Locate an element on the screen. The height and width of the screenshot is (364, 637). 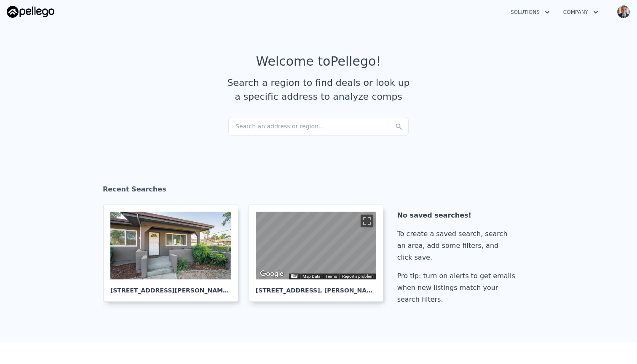
a: Report a problem is located at coordinates (357, 276).